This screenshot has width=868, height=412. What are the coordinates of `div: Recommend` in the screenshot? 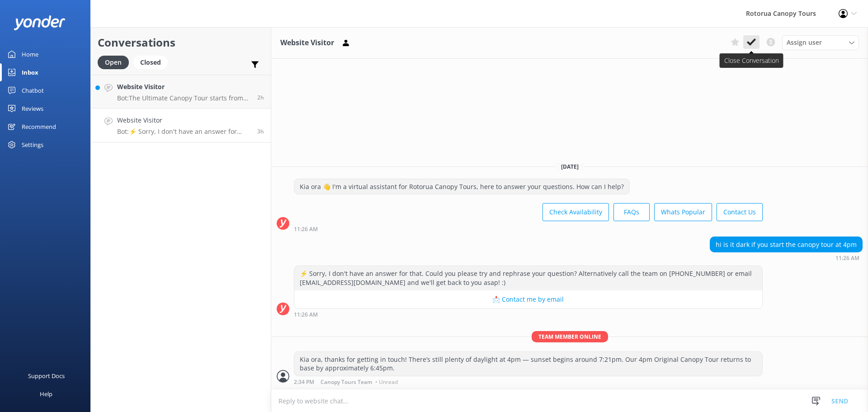 It's located at (39, 126).